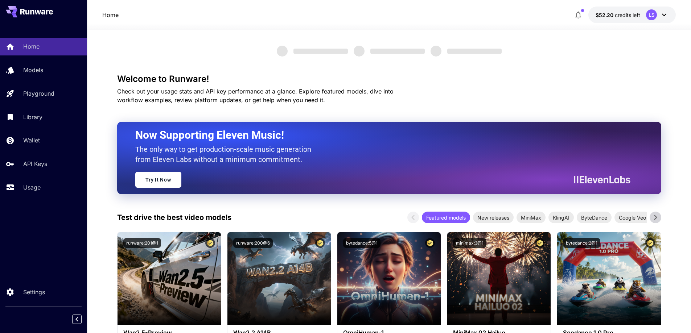  I want to click on p: Playground, so click(39, 94).